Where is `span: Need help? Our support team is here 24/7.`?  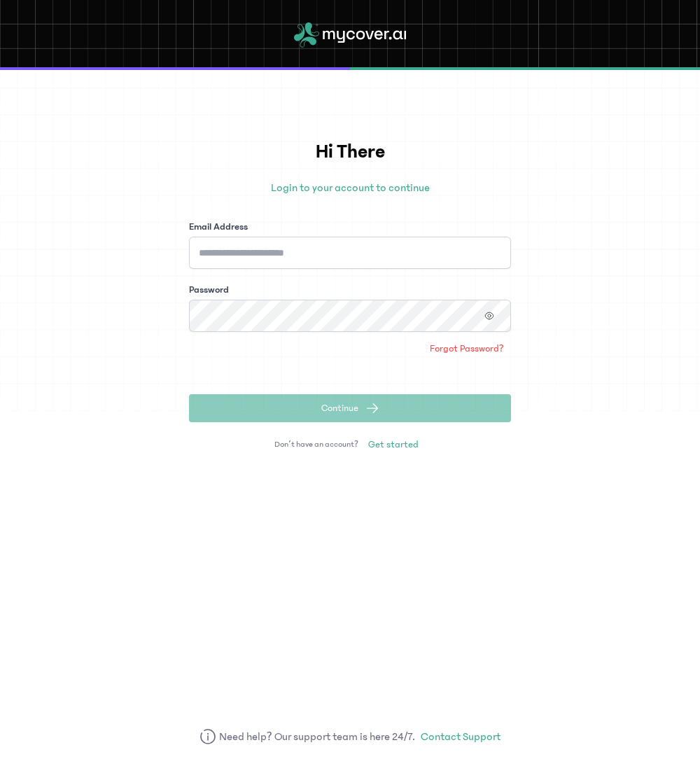 span: Need help? Our support team is here 24/7. is located at coordinates (317, 737).